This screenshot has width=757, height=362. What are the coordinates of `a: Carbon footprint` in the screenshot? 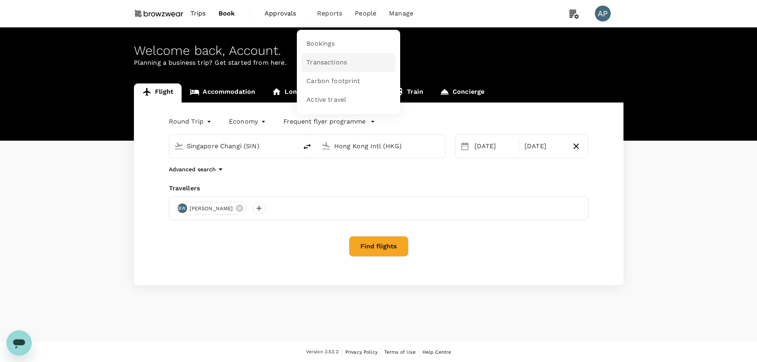 It's located at (348, 81).